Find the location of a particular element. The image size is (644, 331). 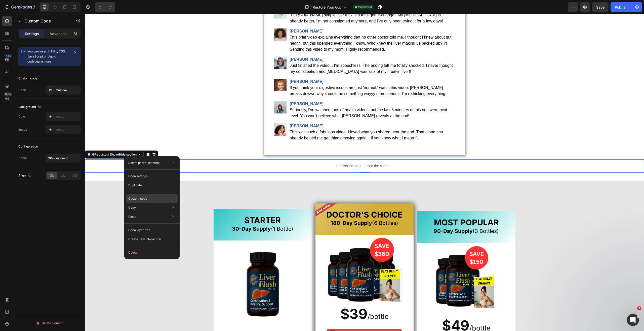

span: Seriously, I've watched tons of health videos, but the last 5 minutes of this one were next-level... is located at coordinates (285, 98).